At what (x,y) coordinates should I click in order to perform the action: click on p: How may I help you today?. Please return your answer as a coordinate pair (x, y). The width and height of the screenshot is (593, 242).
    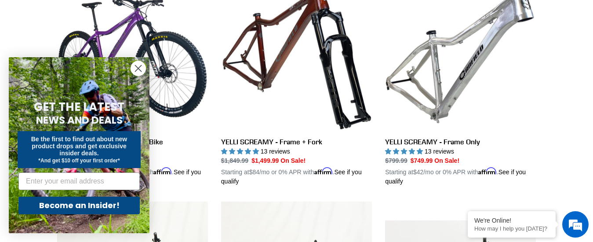
    Looking at the image, I should click on (512, 228).